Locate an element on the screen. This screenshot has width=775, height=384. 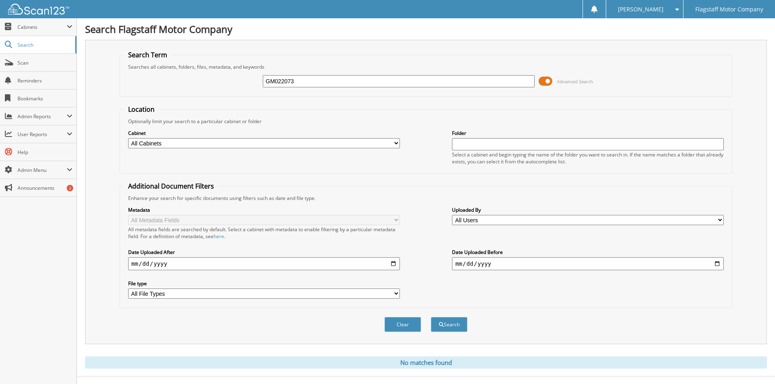
label: File type is located at coordinates (264, 284).